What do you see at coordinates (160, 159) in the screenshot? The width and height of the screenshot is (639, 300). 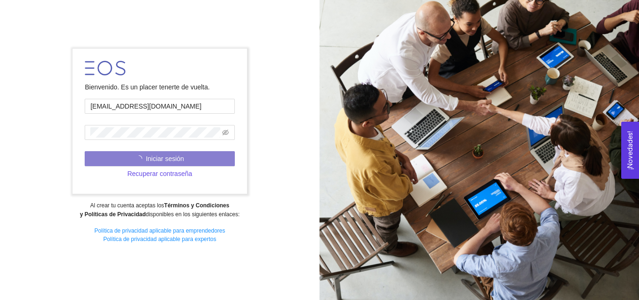 I see `button: Iniciar sesión` at bounding box center [160, 159].